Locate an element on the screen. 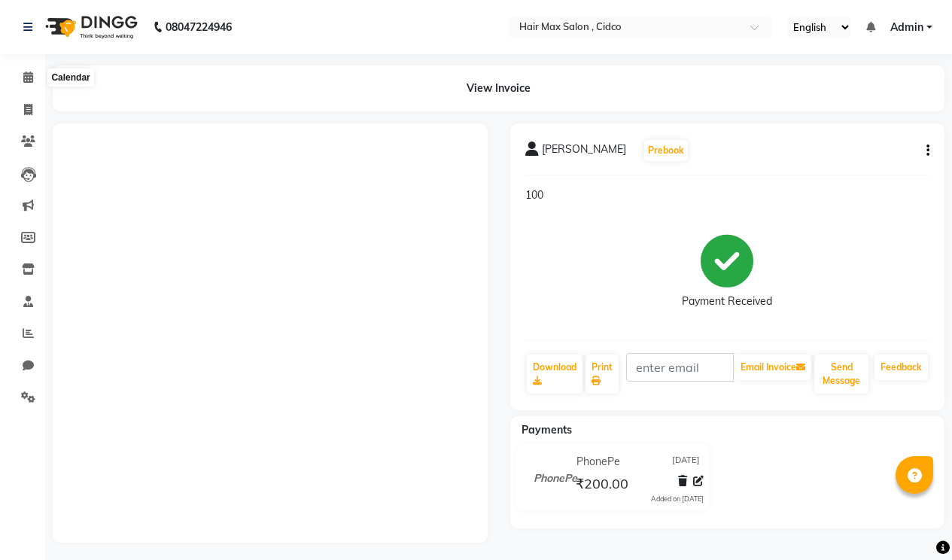  button: Send Message is located at coordinates (842, 374).